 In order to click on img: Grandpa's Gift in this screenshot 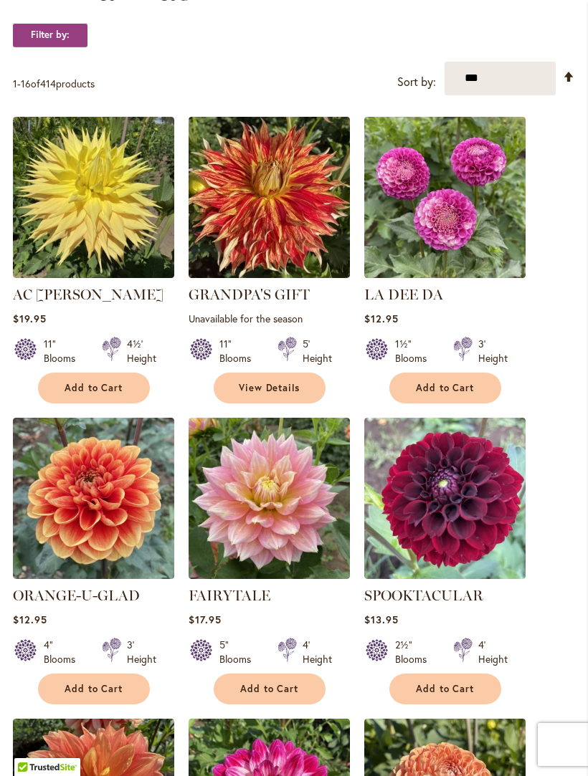, I will do `click(269, 197)`.